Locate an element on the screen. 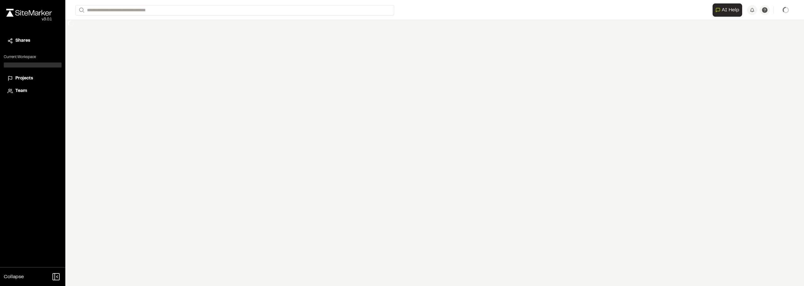 The width and height of the screenshot is (804, 286). a: Team is located at coordinates (33, 91).